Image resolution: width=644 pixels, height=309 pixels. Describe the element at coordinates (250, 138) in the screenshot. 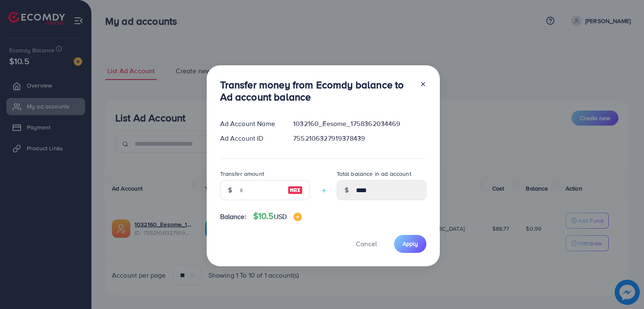

I see `div: Ad Account ID` at that location.